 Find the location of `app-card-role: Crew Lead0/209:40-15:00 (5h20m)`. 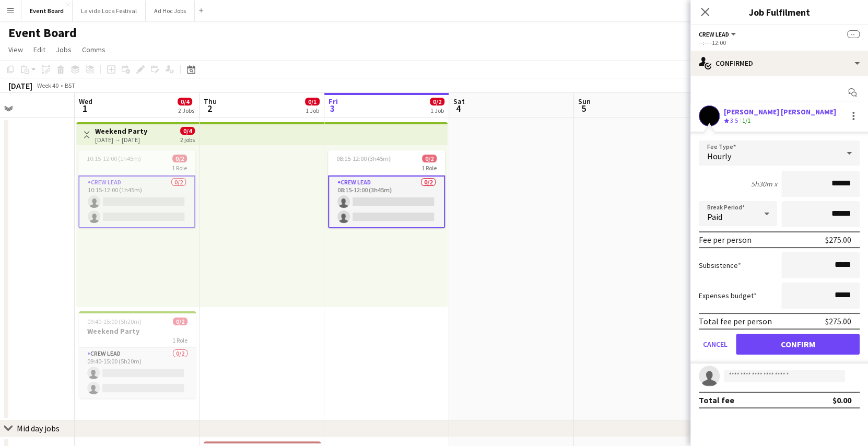

app-card-role: Crew Lead0/209:40-15:00 (5h20m) is located at coordinates (137, 373).